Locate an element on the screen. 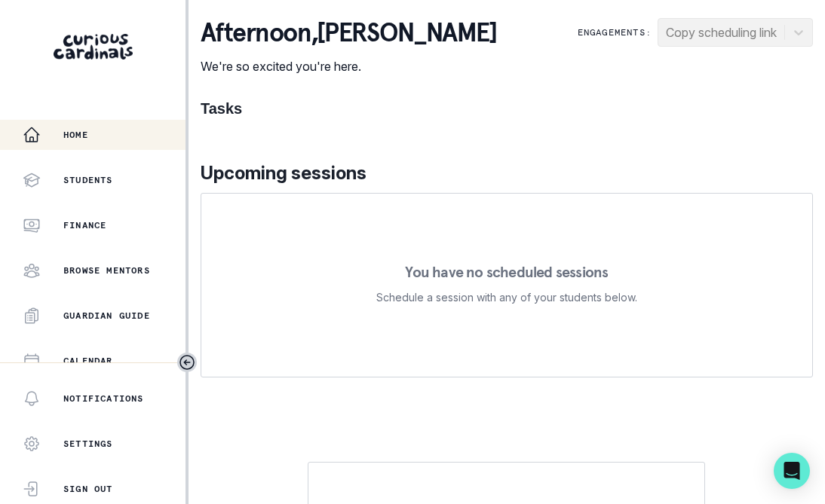  p: Calendar is located at coordinates (88, 361).